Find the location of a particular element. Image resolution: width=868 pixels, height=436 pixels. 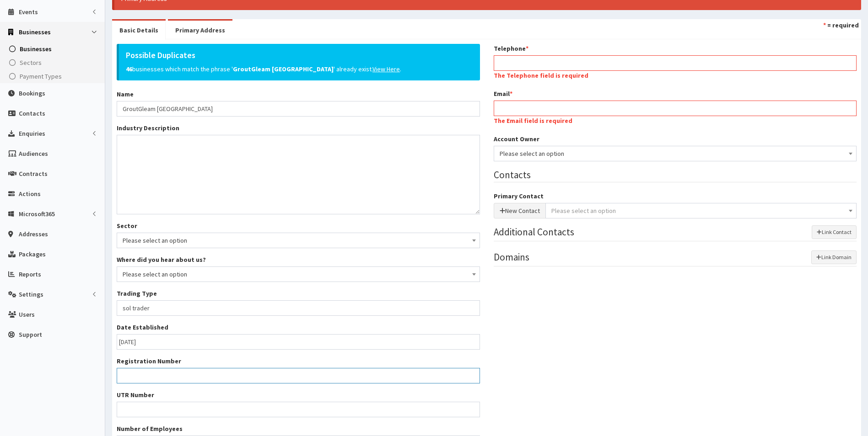

label: Number of Employees is located at coordinates (149, 429).